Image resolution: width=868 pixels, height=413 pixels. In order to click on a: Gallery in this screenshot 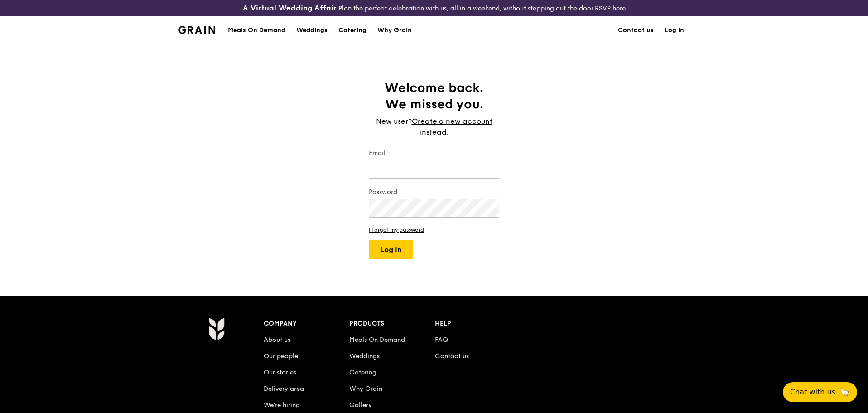, I will do `click(361, 405)`.